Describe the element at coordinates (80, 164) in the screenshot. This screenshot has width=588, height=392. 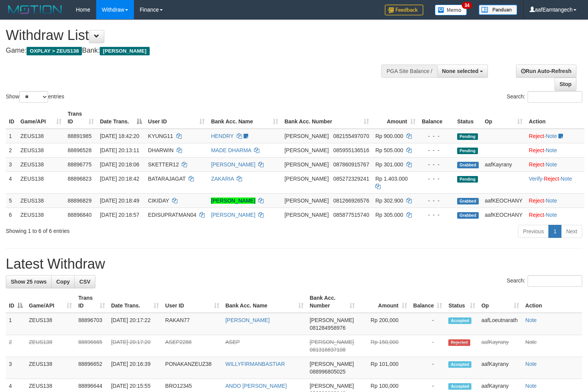
I see `span: 88896775` at that location.